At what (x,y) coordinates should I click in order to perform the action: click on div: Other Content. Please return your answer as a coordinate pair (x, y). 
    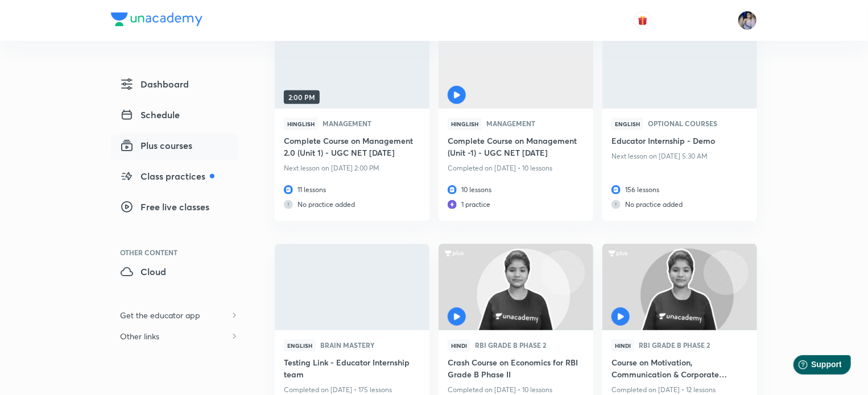
    Looking at the image, I should click on (179, 253).